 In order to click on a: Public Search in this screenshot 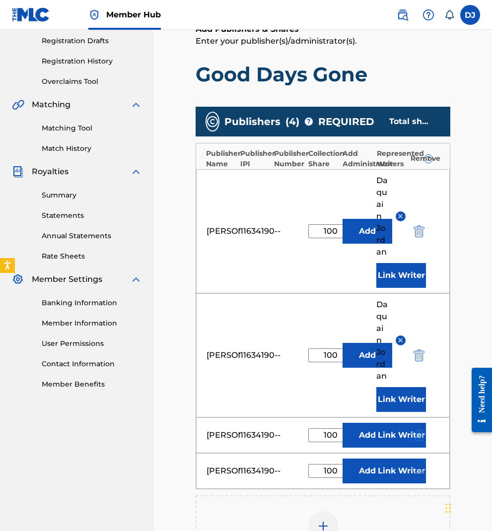, I will do `click(402, 15)`.